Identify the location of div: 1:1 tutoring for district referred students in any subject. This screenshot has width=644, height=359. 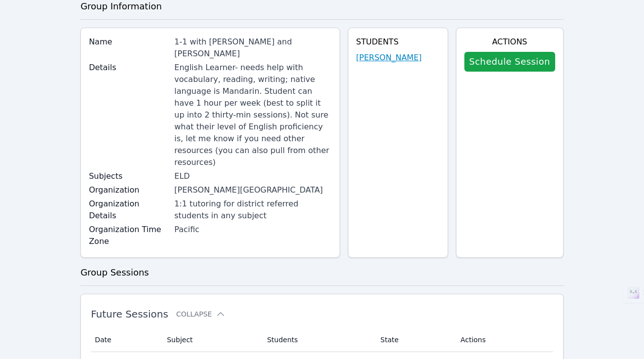
(253, 210).